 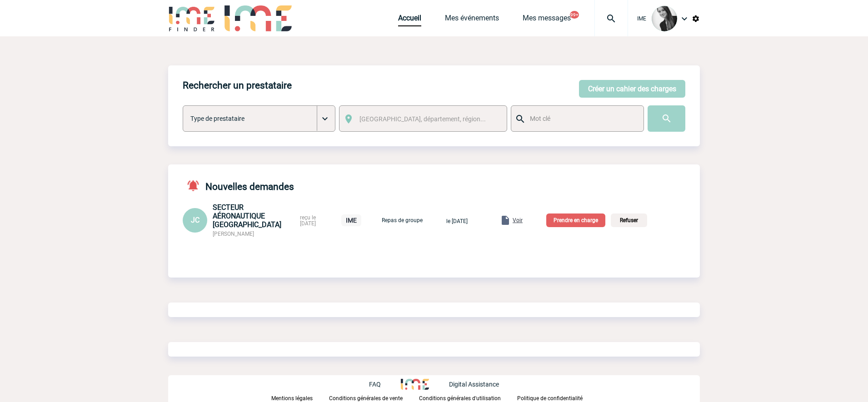 I want to click on p: Politique de confidentialité, so click(x=550, y=398).